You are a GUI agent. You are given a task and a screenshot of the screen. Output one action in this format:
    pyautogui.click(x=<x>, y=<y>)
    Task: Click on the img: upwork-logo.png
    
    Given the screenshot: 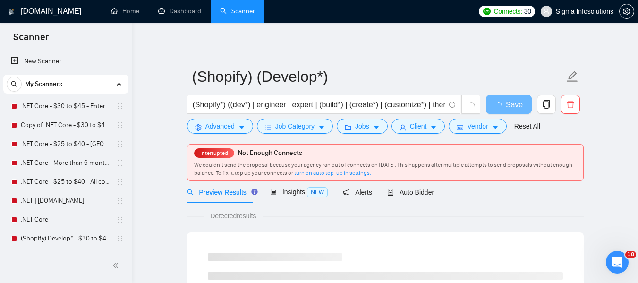 What is the action you would take?
    pyautogui.click(x=487, y=11)
    